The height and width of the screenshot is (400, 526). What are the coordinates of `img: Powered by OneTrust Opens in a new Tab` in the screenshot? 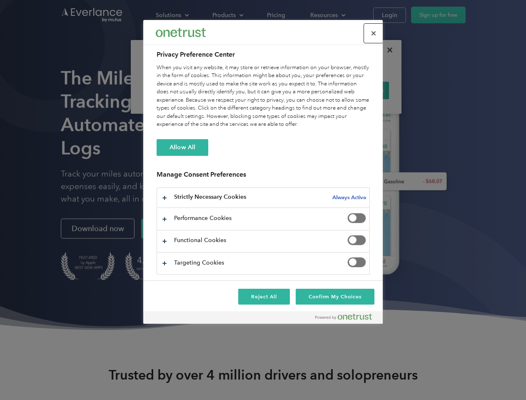 It's located at (344, 316).